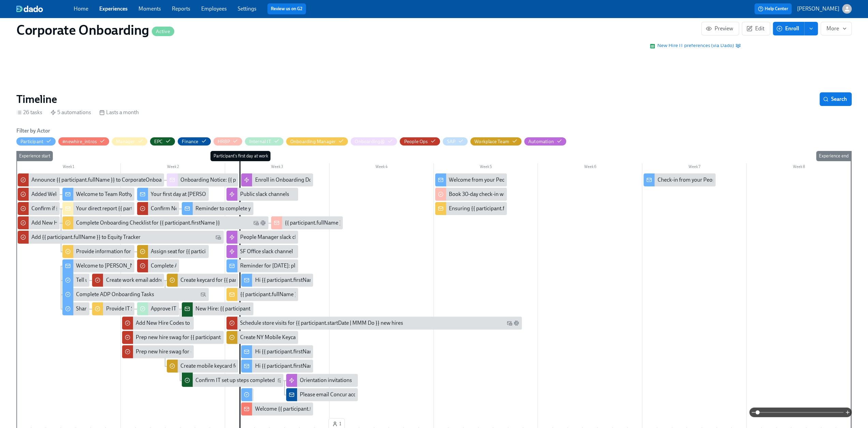  I want to click on span: Preview, so click(720, 29).